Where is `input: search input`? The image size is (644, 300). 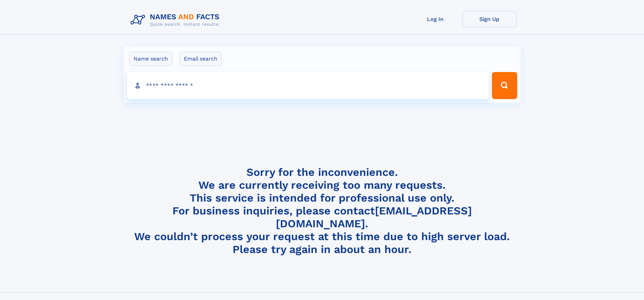 input: search input is located at coordinates (308, 86).